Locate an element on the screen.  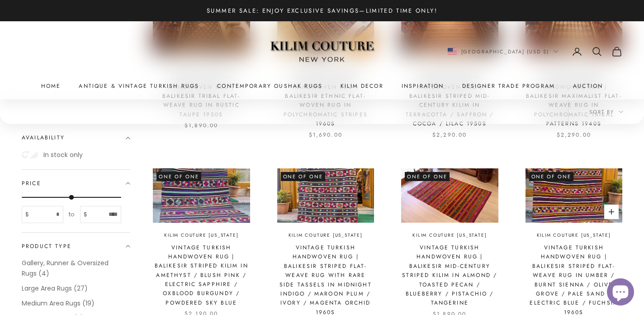
label: Gallery, Runner & Oversized Rugs (4) is located at coordinates (71, 269).